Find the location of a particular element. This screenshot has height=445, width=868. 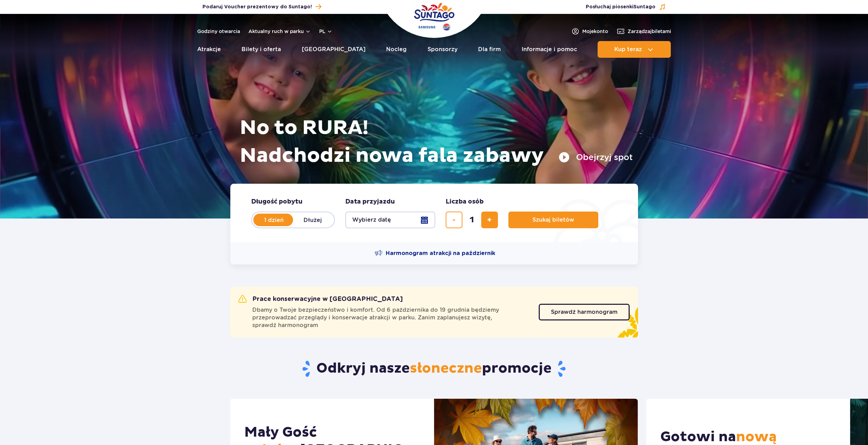

a: Nocleg is located at coordinates (396, 49).